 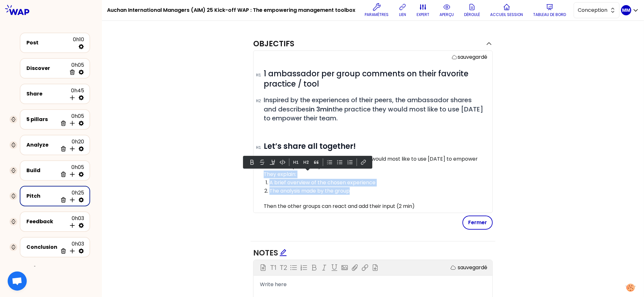 What do you see at coordinates (273, 284) in the screenshot?
I see `span: Write here` at bounding box center [273, 284].